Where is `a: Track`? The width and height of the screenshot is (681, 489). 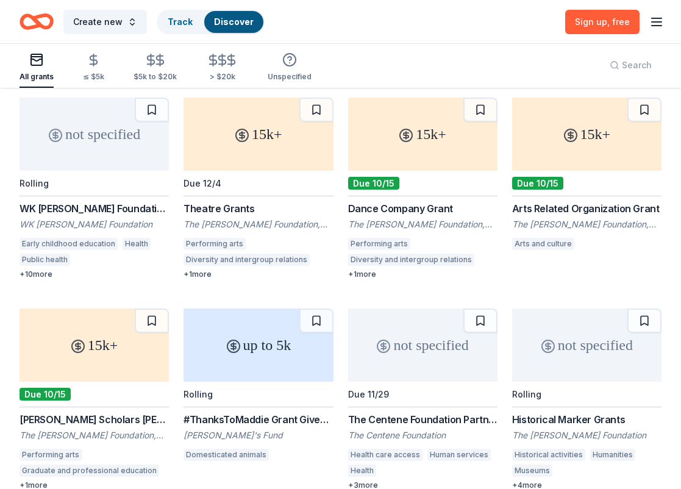
a: Track is located at coordinates (180, 21).